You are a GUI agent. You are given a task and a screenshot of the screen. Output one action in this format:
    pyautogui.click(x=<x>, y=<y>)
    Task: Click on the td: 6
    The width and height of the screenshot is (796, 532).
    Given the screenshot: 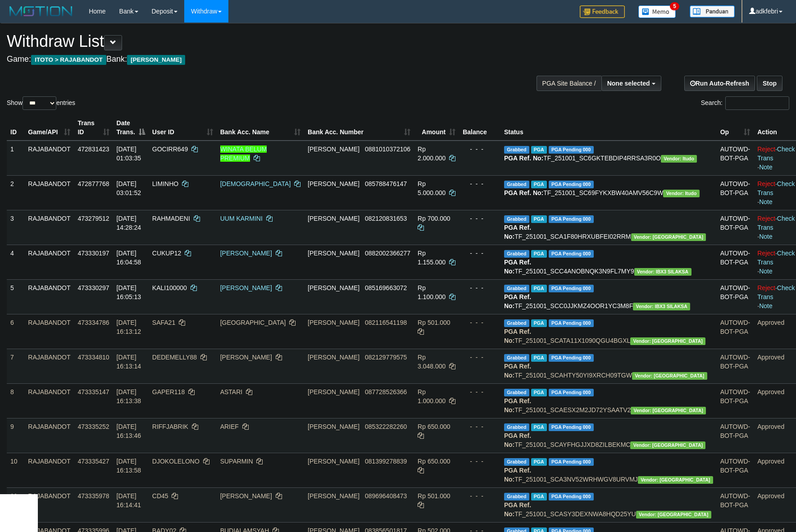 What is the action you would take?
    pyautogui.click(x=15, y=331)
    